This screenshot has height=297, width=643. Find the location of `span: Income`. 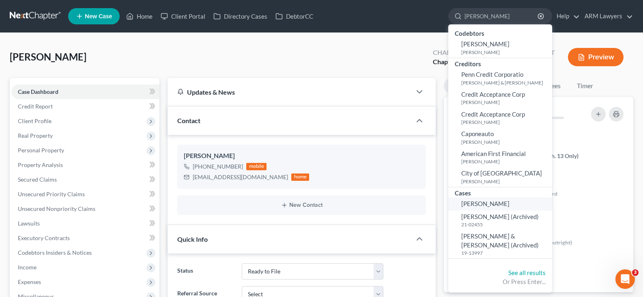

span: Income is located at coordinates (27, 267).